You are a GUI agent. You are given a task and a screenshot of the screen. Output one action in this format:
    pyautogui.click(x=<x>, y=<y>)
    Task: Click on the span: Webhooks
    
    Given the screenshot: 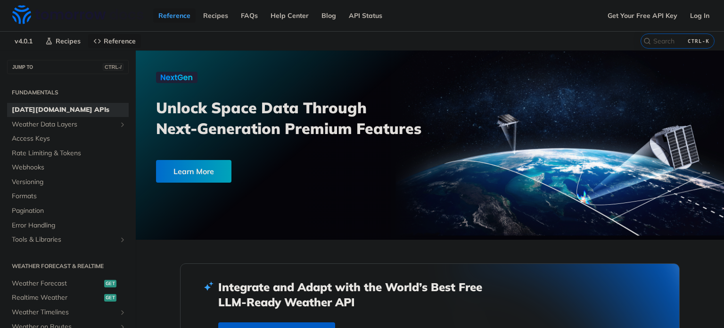 What is the action you would take?
    pyautogui.click(x=69, y=167)
    